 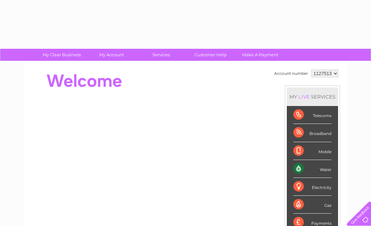 What do you see at coordinates (312, 187) in the screenshot?
I see `div: Electricity` at bounding box center [312, 187].